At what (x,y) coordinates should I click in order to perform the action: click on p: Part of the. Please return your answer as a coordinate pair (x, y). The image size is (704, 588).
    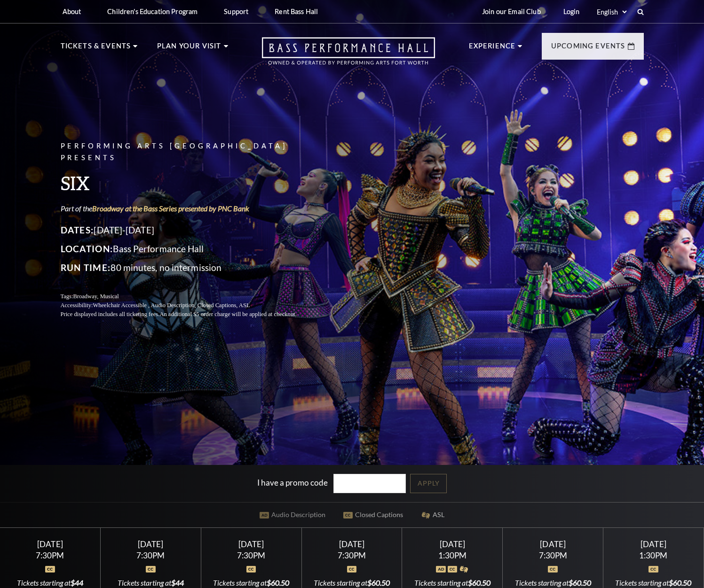
    Looking at the image, I should click on (190, 209).